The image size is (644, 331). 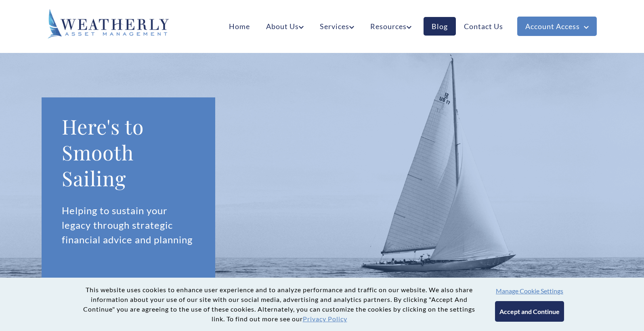 I want to click on button: Manage Cookie Settings, so click(x=530, y=290).